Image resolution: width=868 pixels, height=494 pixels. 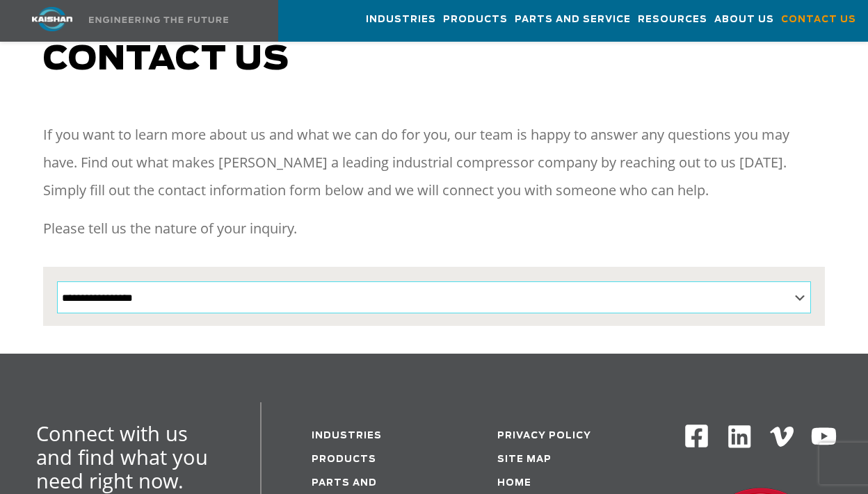 I want to click on a: Privacy Policy, so click(x=544, y=436).